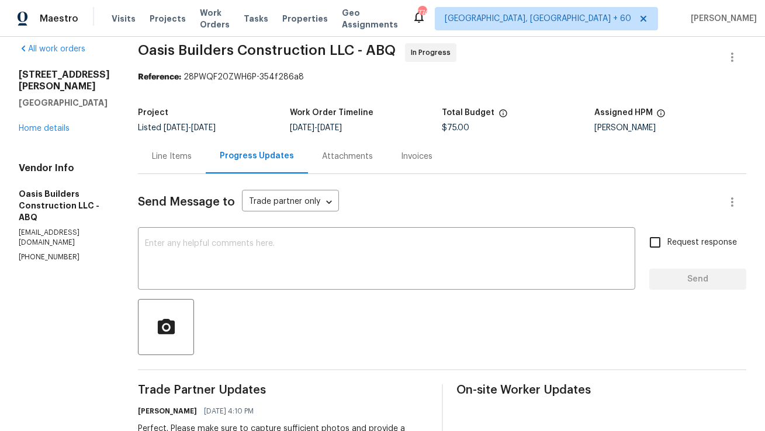 This screenshot has height=431, width=765. Describe the element at coordinates (433, 53) in the screenshot. I see `span: In Progress` at that location.